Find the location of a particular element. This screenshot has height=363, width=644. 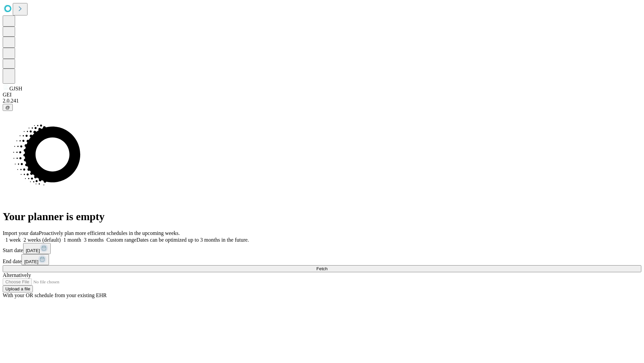

span: 1 week is located at coordinates (13, 240).